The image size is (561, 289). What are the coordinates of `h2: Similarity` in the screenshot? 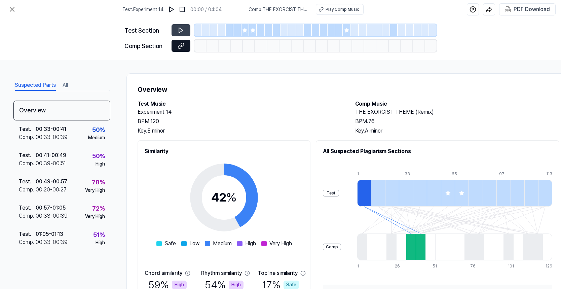 It's located at (224, 151).